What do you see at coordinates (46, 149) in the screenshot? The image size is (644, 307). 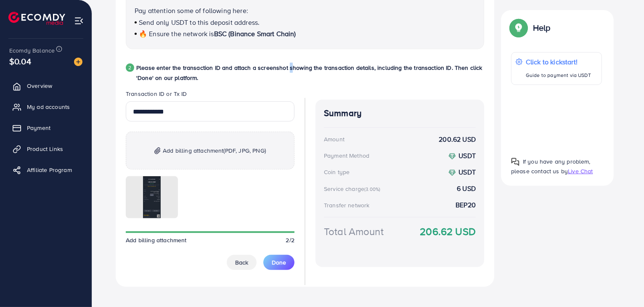 I see `a: Product Links` at bounding box center [46, 149].